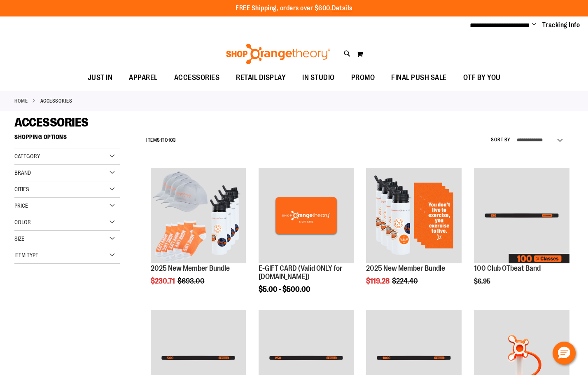 The image size is (588, 375). I want to click on a: FINAL PUSH SALE, so click(419, 78).